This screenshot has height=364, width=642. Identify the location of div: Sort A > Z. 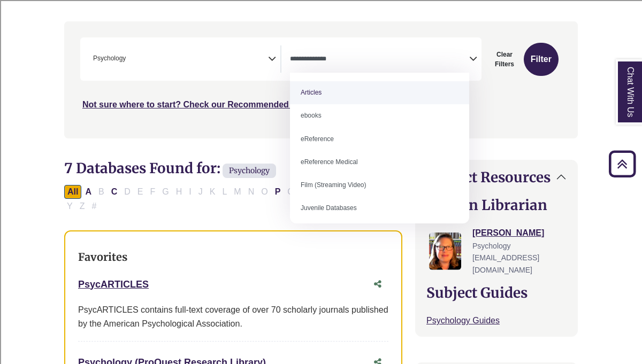
(321, 29).